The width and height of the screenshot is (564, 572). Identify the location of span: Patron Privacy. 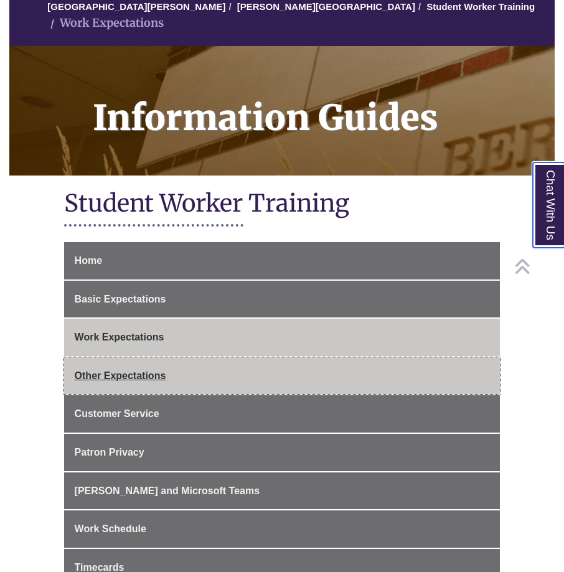
(110, 452).